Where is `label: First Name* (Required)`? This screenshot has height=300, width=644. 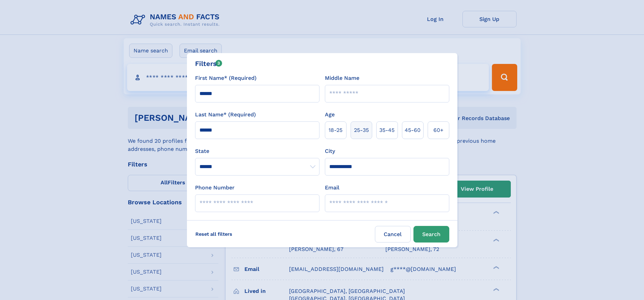 label: First Name* (Required) is located at coordinates (226, 78).